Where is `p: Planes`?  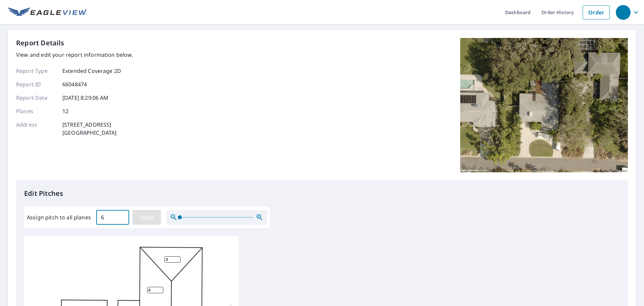 p: Planes is located at coordinates (36, 111).